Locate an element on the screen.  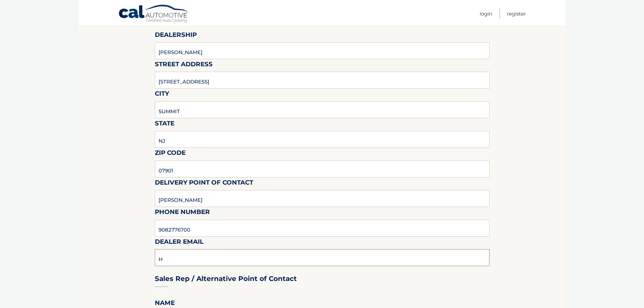
a: Login is located at coordinates (486, 14).